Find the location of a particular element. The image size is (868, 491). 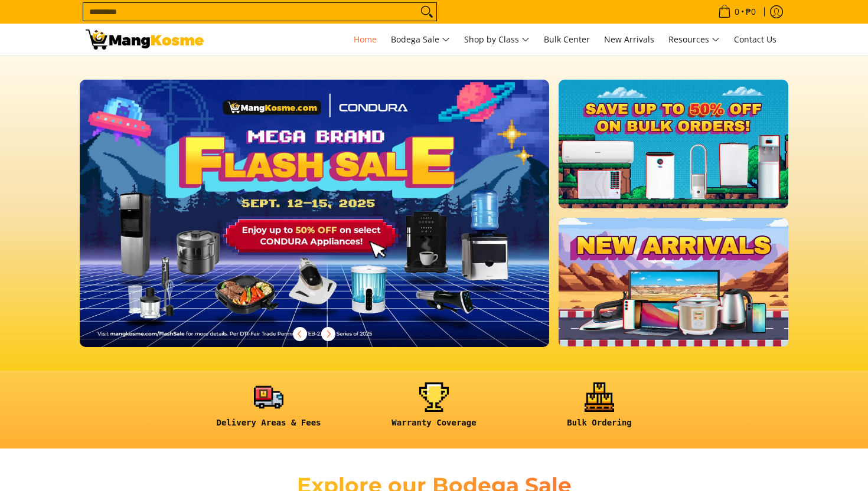

button: Search is located at coordinates (427, 12).